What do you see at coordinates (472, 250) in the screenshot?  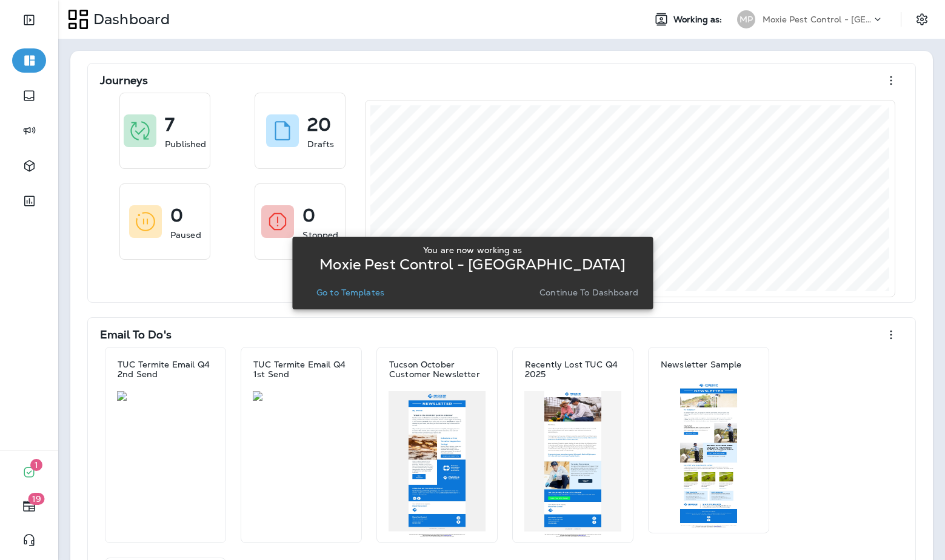 I see `p: You are now working as` at bounding box center [472, 250].